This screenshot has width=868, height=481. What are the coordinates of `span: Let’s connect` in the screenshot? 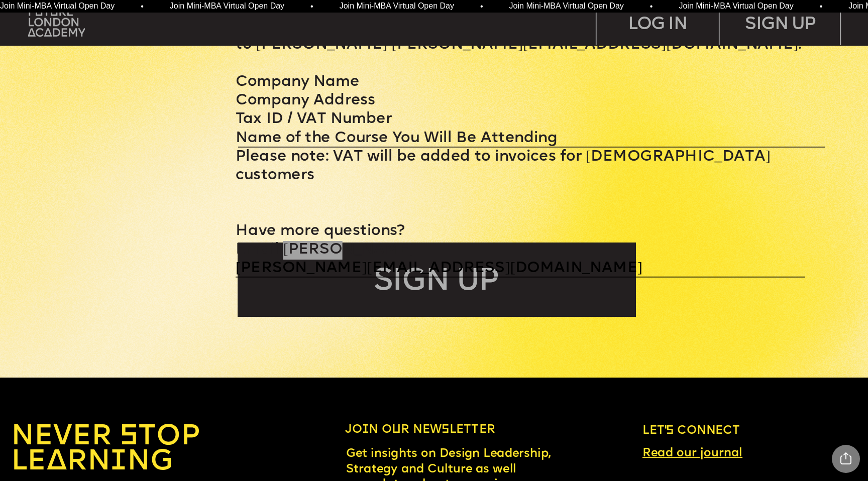 It's located at (691, 431).